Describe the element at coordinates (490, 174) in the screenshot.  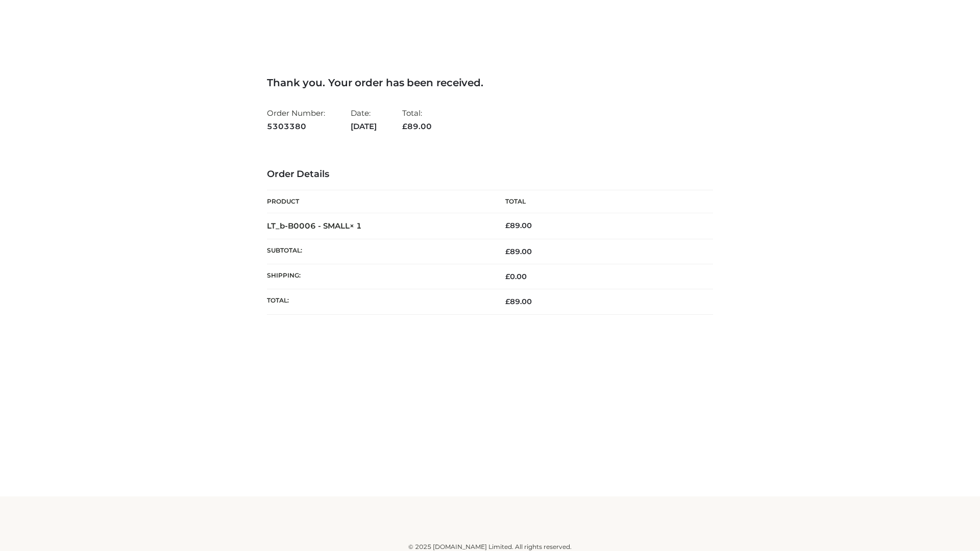
I see `h3: Order Details` at that location.